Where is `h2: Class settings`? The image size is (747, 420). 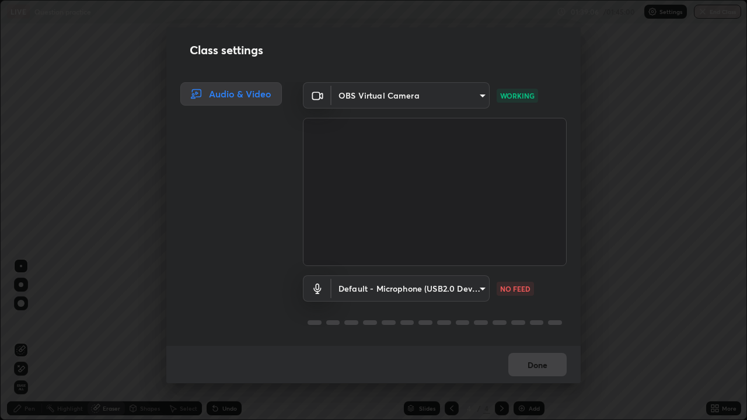
h2: Class settings is located at coordinates (226, 50).